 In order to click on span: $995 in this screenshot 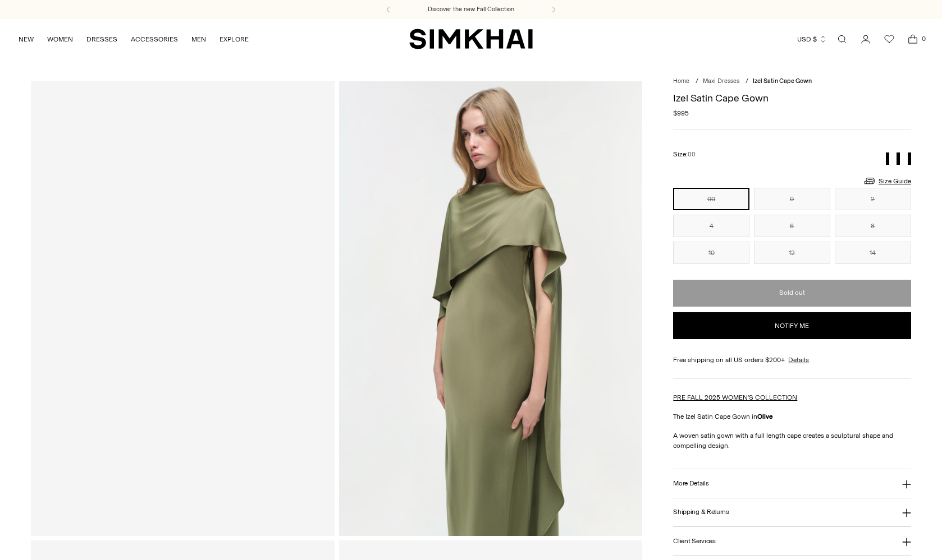, I will do `click(680, 113)`.